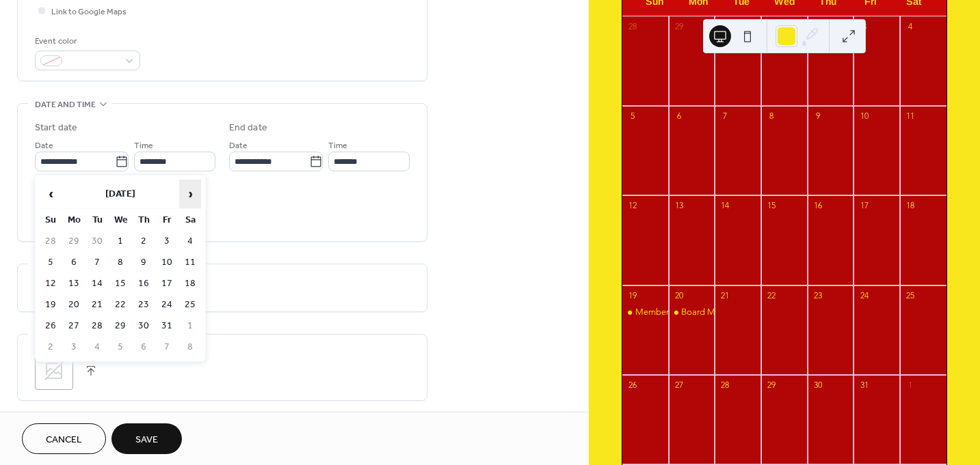 Image resolution: width=980 pixels, height=465 pixels. What do you see at coordinates (863, 206) in the screenshot?
I see `div: 17` at bounding box center [863, 206].